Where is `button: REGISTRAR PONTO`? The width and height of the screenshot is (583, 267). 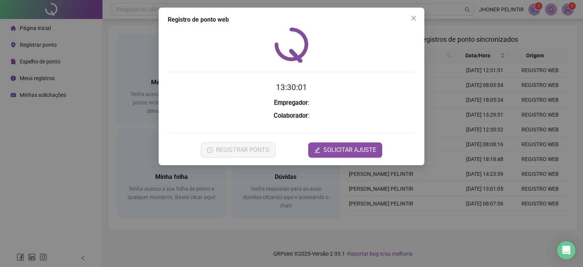
button: REGISTRAR PONTO is located at coordinates (238, 150).